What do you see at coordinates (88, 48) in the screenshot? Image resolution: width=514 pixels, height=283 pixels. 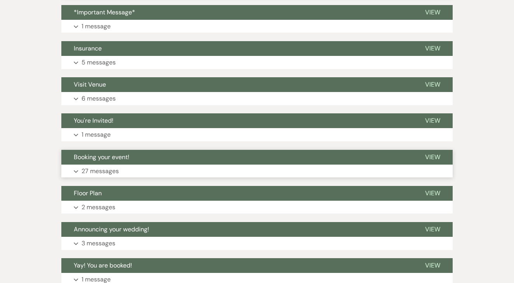 I see `span: Insurance` at bounding box center [88, 48].